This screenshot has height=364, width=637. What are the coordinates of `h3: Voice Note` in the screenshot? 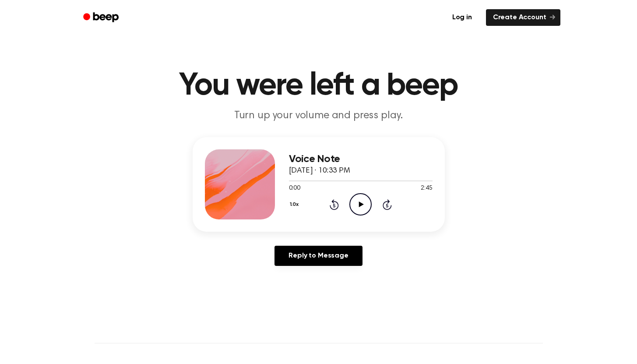 It's located at (361, 159).